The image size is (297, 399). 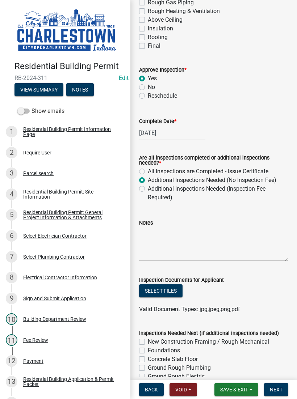 What do you see at coordinates (71, 194) in the screenshot?
I see `div: Residential Building Permit: Site Information` at bounding box center [71, 194].